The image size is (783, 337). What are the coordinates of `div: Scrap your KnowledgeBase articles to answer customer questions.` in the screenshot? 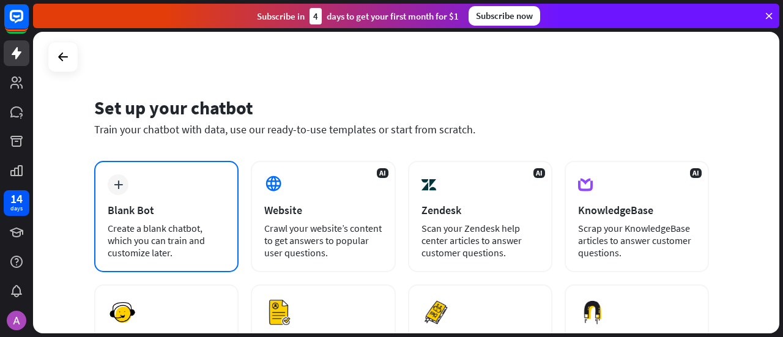 It's located at (637, 240).